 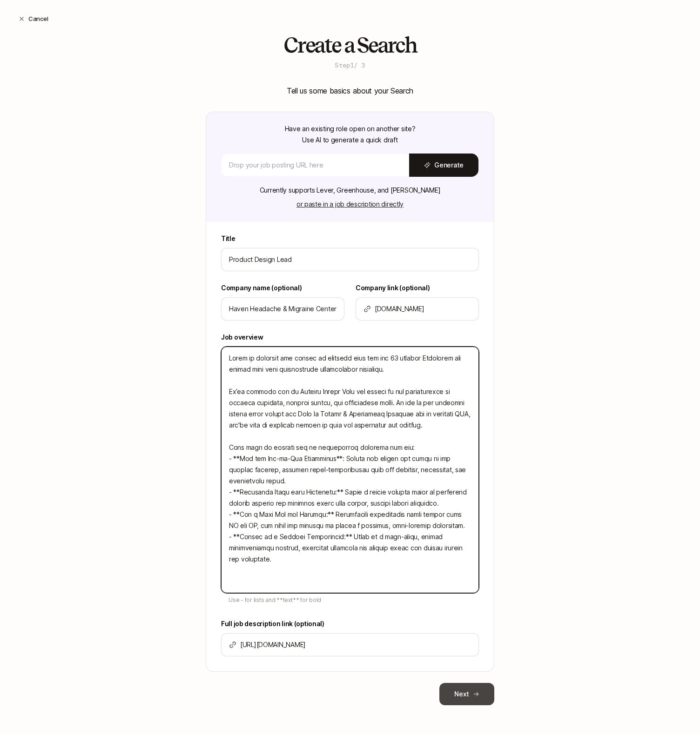 I want to click on button: Cancel, so click(x=33, y=19).